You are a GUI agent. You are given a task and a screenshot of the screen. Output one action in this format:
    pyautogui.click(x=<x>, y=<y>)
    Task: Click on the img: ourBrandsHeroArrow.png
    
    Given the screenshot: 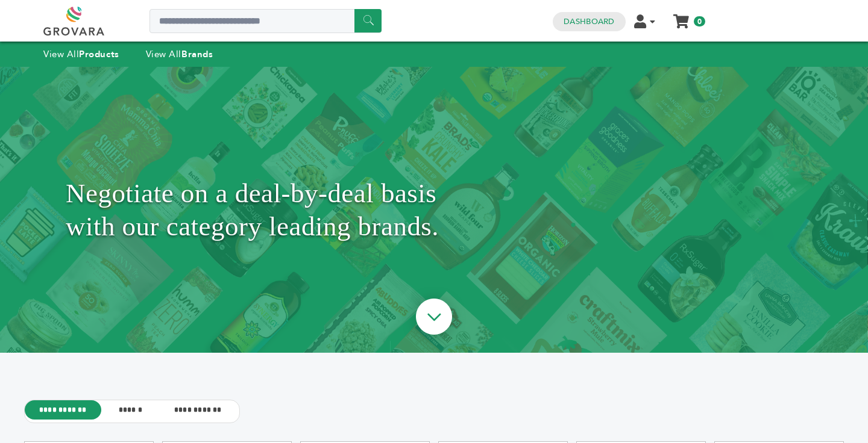 What is the action you would take?
    pyautogui.click(x=434, y=318)
    